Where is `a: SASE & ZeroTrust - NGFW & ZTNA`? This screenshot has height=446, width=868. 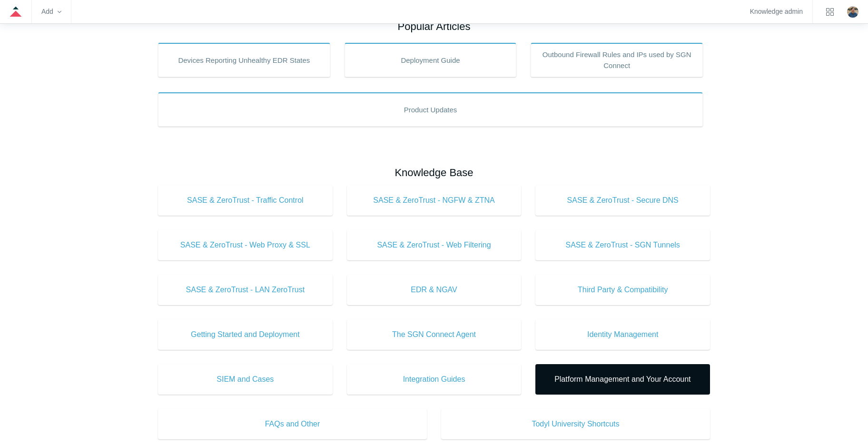 a: SASE & ZeroTrust - NGFW & ZTNA is located at coordinates (434, 200).